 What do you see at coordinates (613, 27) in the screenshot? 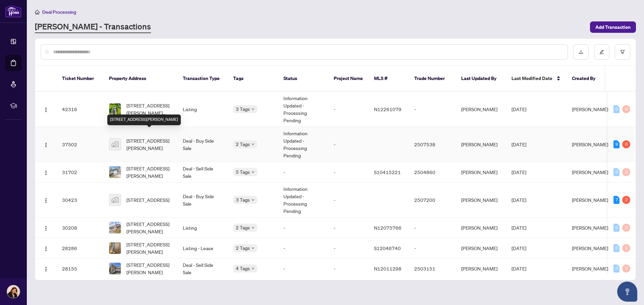
I see `span: Add Transaction` at bounding box center [613, 27].